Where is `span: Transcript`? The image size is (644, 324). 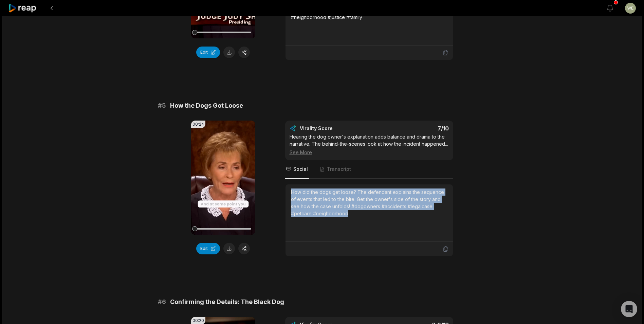
span: Transcript is located at coordinates (339, 169).